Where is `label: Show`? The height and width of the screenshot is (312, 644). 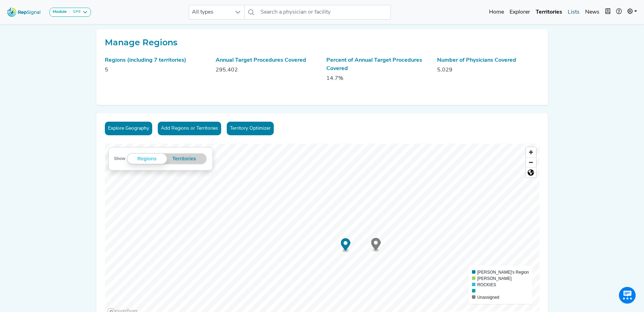
label: Show is located at coordinates (120, 159).